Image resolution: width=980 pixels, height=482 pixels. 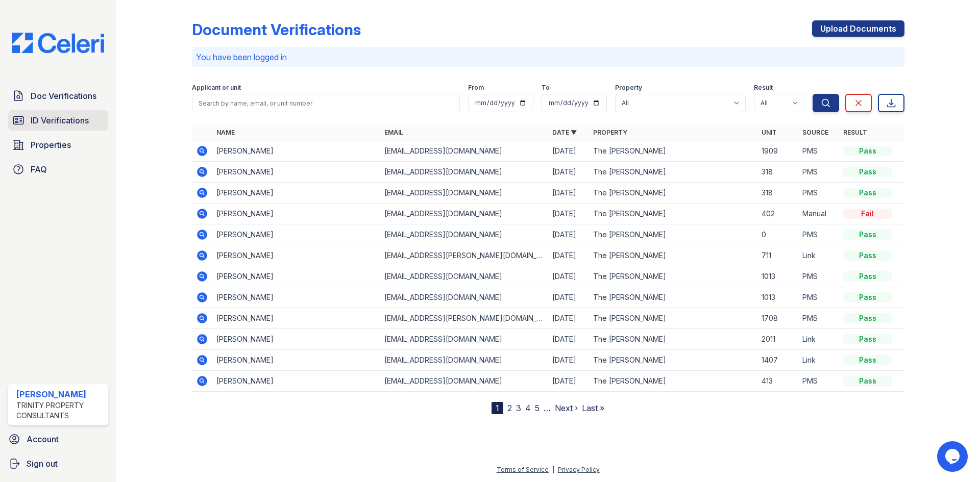 I want to click on td: 0, so click(x=778, y=235).